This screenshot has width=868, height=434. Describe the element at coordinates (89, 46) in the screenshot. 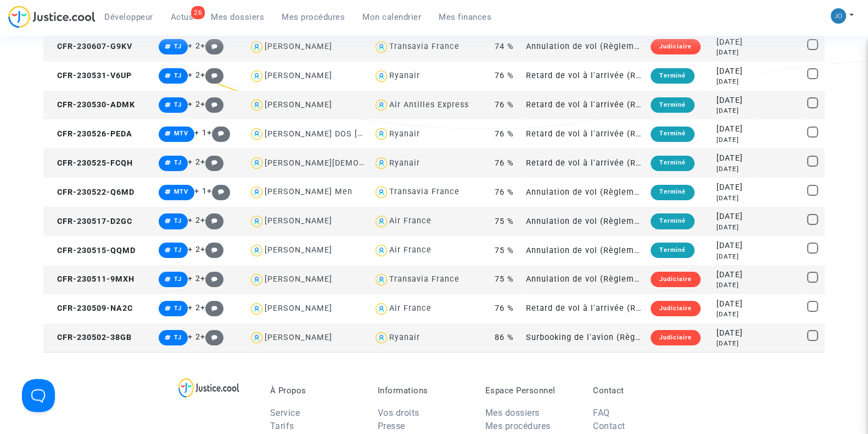

I see `span: CFR-230607-G9KV` at that location.